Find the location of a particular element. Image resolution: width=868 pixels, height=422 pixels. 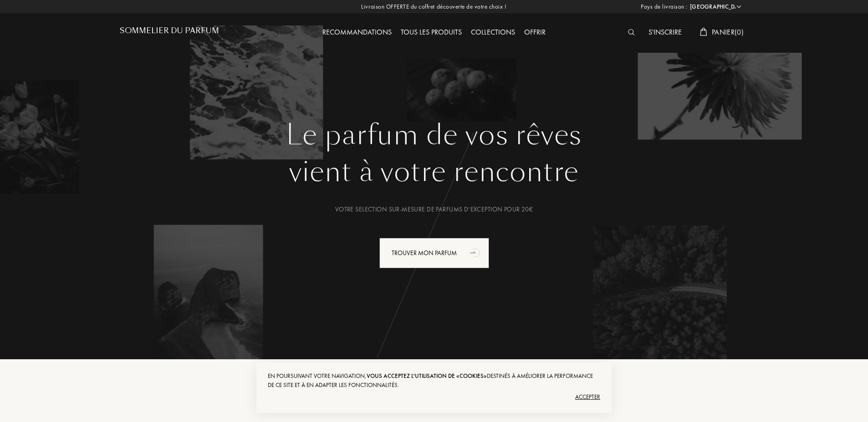

a: Collections is located at coordinates (493, 32).